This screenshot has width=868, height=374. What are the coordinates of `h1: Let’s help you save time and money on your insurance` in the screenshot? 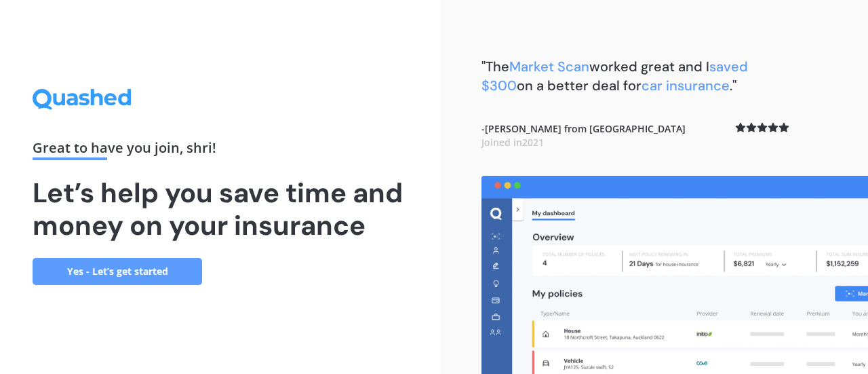 It's located at (220, 209).